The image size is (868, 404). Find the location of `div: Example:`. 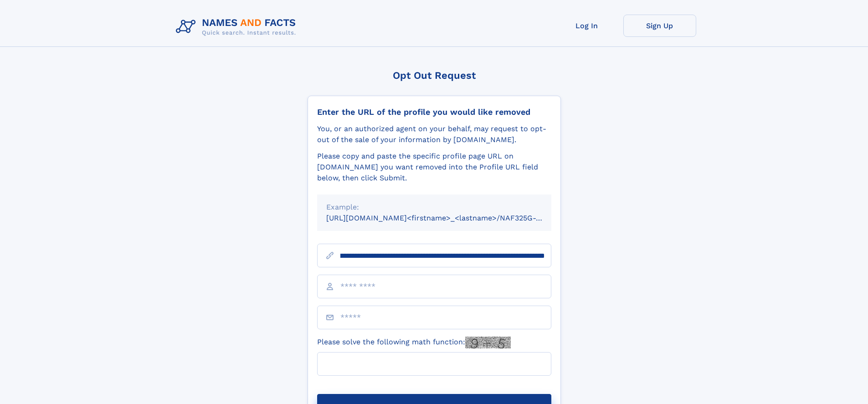

div: Example: is located at coordinates (435, 207).